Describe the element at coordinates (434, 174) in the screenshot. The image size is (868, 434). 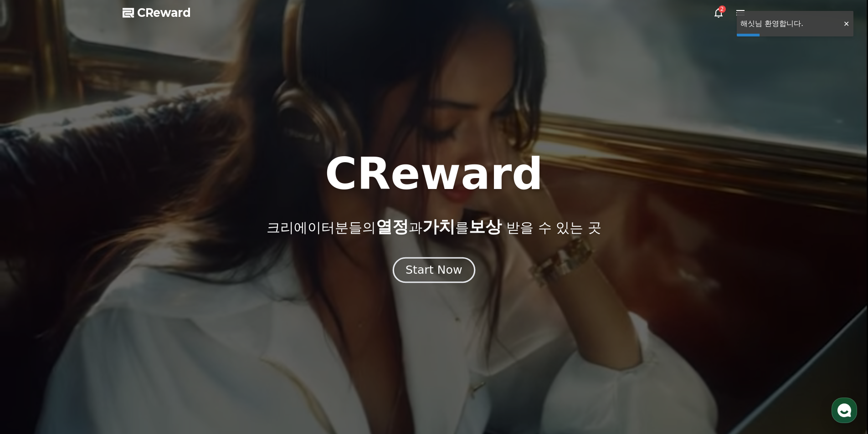
I see `h1: CReward` at that location.